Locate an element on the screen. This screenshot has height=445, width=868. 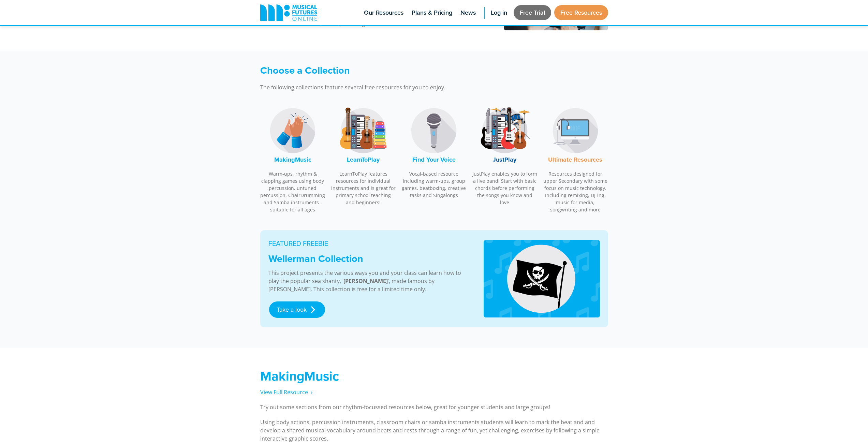
a: Find Your Voice LogoFind Your Voice Vocal-based resource including warm-ups, group games, beatbox... is located at coordinates (434, 152).